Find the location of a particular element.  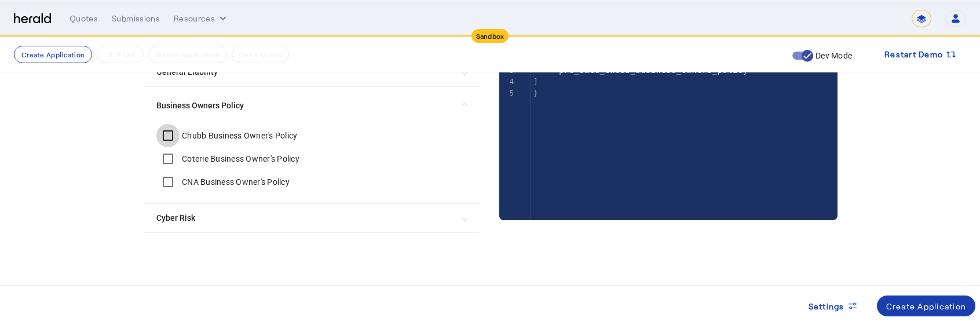

div: Quotes is located at coordinates (84, 18).